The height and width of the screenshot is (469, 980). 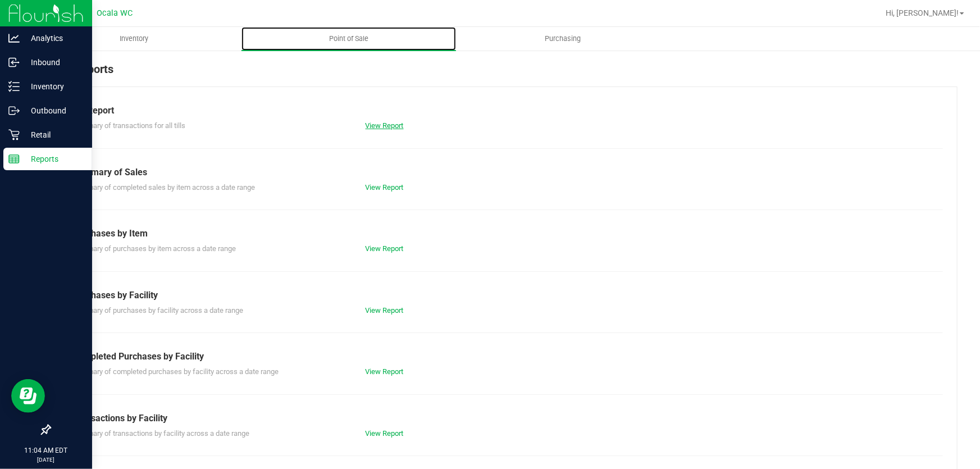 I want to click on p: Outbound, so click(x=54, y=111).